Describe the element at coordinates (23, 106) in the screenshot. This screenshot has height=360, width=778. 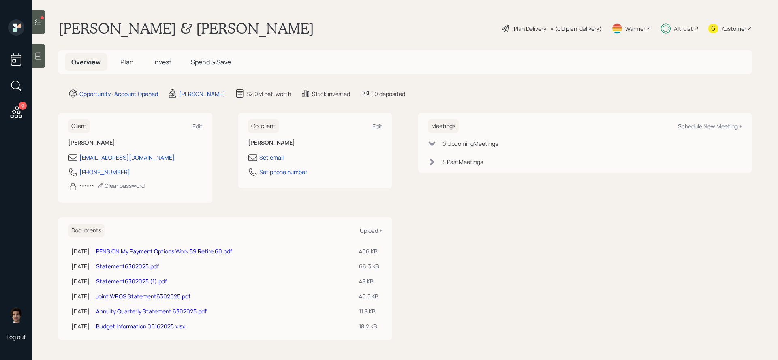
I see `div: 9` at that location.